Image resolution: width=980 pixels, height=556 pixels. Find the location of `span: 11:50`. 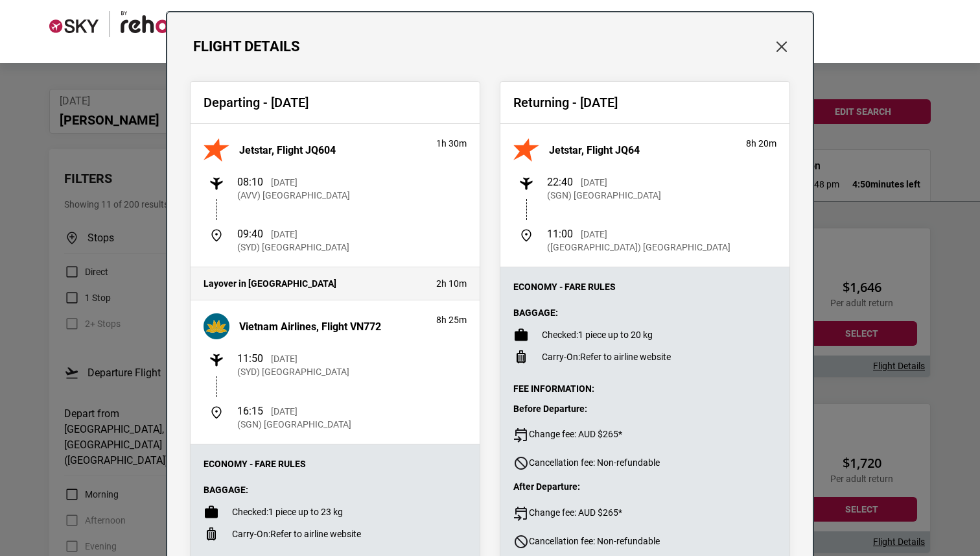

span: 11:50 is located at coordinates (250, 358).